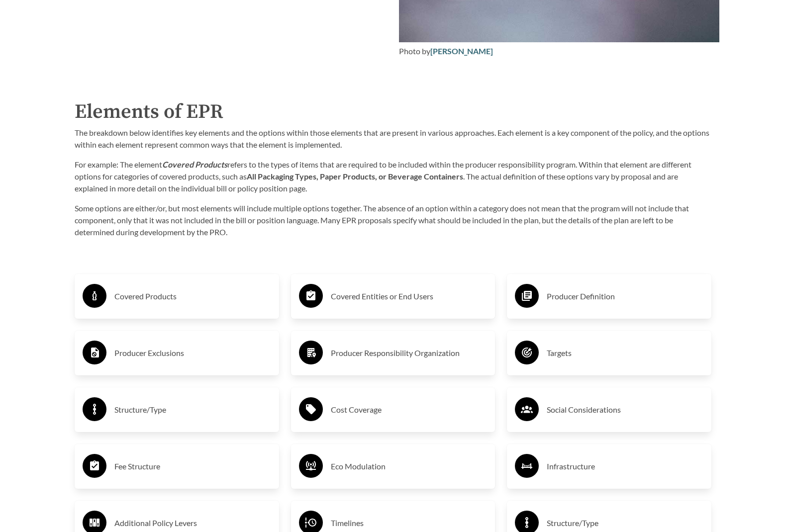  What do you see at coordinates (355, 176) in the screenshot?
I see `strong: All Packaging Types, Paper Products, or Beverage Containers` at bounding box center [355, 176].